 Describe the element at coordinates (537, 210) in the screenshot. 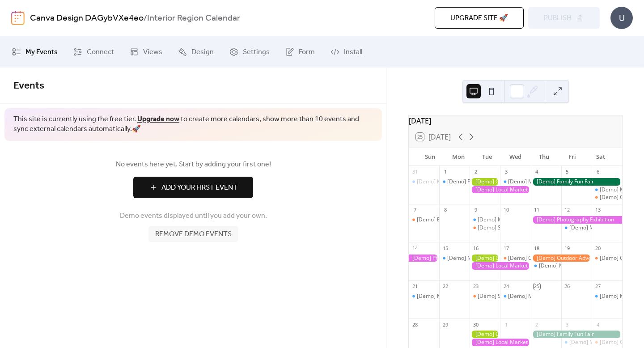

I see `div: 11` at that location.